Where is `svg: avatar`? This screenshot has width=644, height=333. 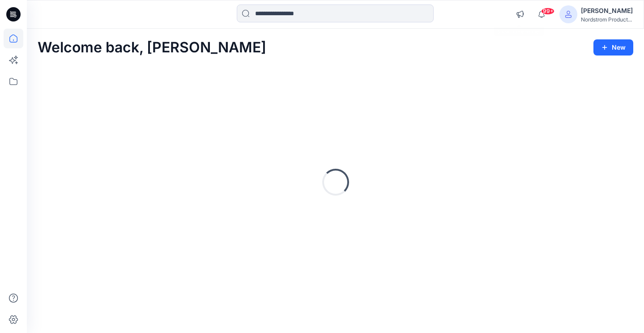 svg: avatar is located at coordinates (568, 15).